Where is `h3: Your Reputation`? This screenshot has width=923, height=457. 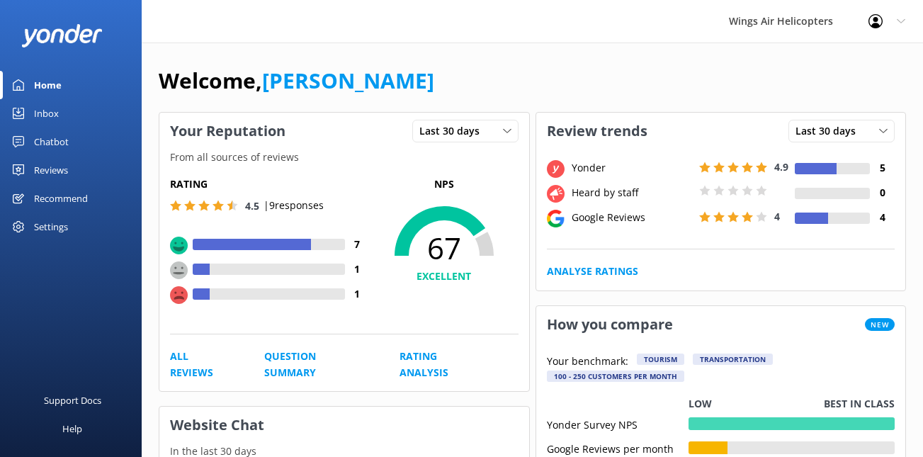
h3: Your Reputation is located at coordinates (227, 131).